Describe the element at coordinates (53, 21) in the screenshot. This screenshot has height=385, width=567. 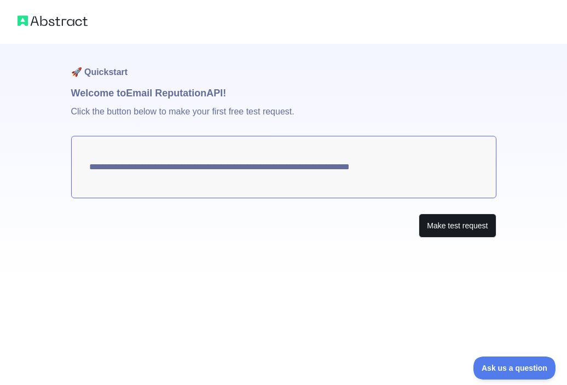
I see `img: Abstract logo` at that location.